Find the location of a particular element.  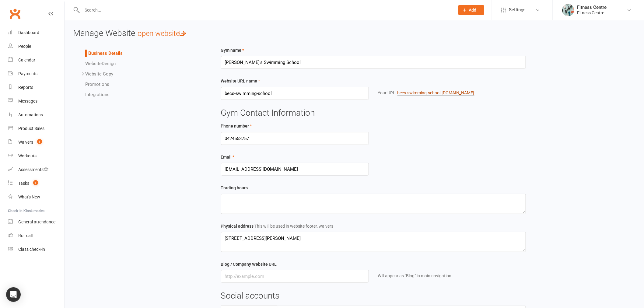

div: Roll call is located at coordinates (25, 235).